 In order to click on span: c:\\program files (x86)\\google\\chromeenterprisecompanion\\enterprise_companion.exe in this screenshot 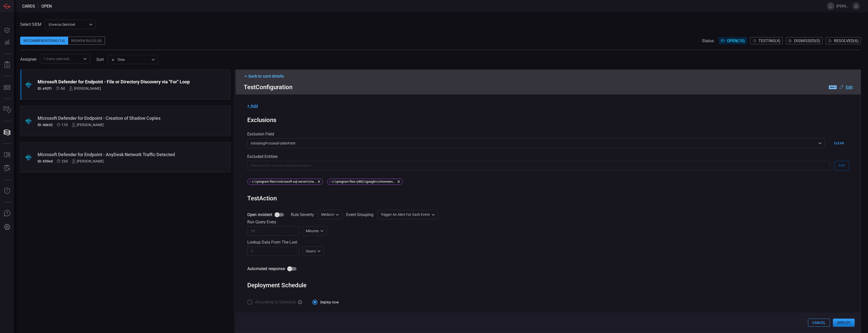, I will do `click(364, 181)`.